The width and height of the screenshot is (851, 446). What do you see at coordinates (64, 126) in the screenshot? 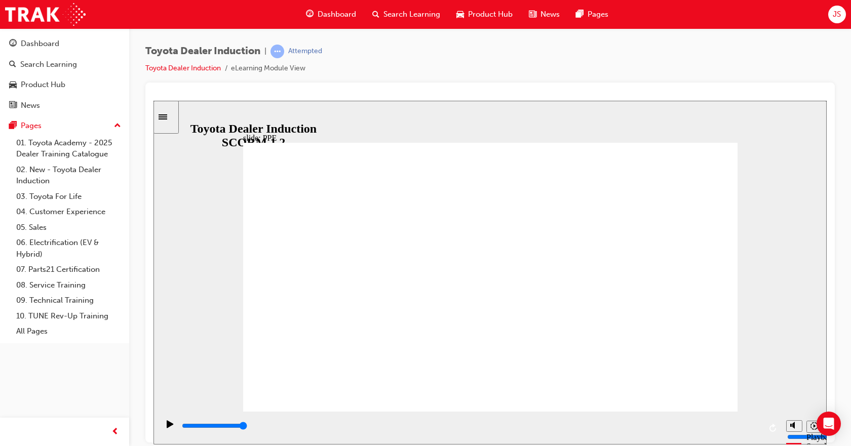
I see `button: Pages` at bounding box center [64, 126].